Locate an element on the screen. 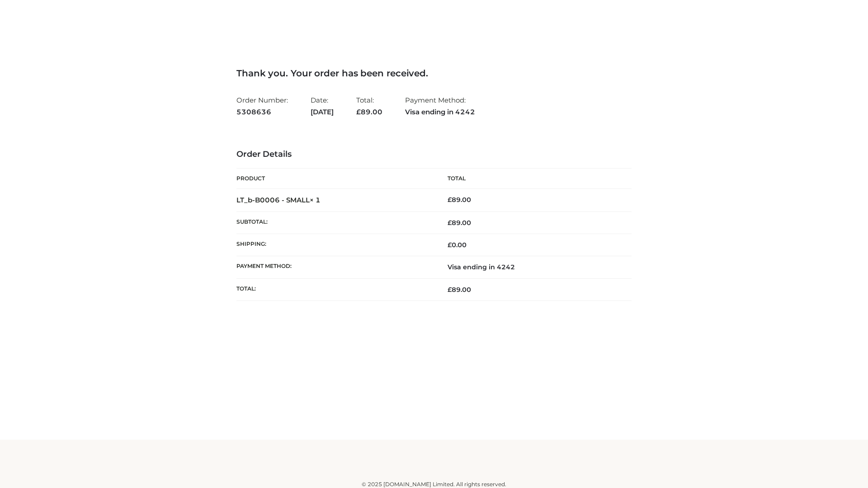 The width and height of the screenshot is (868, 488). strong: LT_b-B0006 - SMALL is located at coordinates (278, 200).